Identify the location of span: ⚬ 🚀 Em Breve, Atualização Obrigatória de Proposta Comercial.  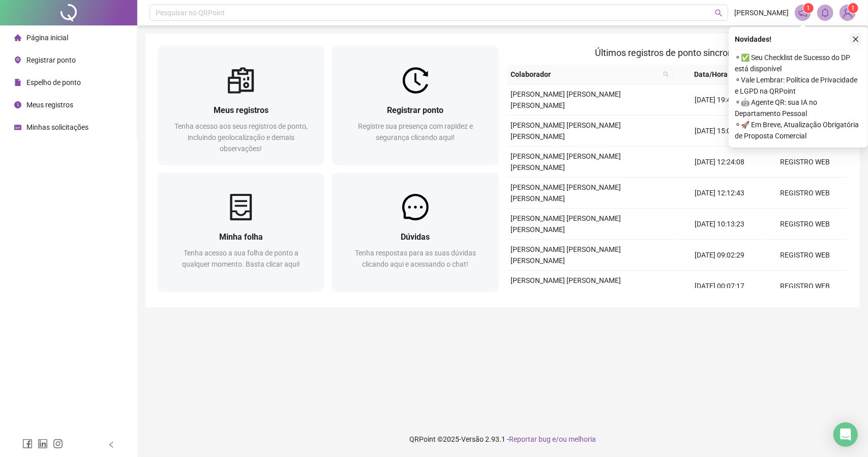
(798, 130).